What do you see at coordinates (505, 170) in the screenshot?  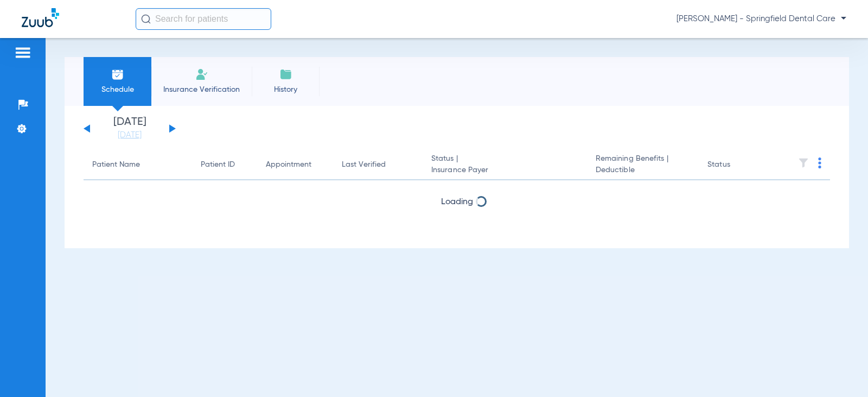 I see `span: Insurance Payer` at bounding box center [505, 170].